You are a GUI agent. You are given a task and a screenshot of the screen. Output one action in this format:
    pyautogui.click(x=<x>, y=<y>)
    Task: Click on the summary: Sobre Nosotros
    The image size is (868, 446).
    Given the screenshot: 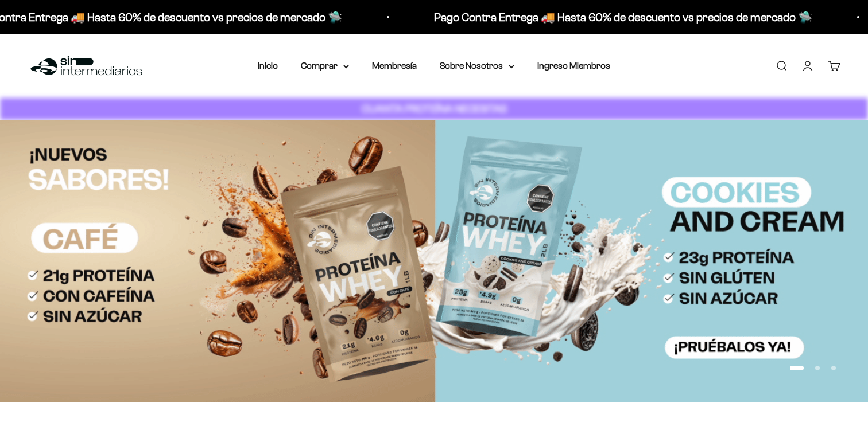 What is the action you would take?
    pyautogui.click(x=477, y=66)
    